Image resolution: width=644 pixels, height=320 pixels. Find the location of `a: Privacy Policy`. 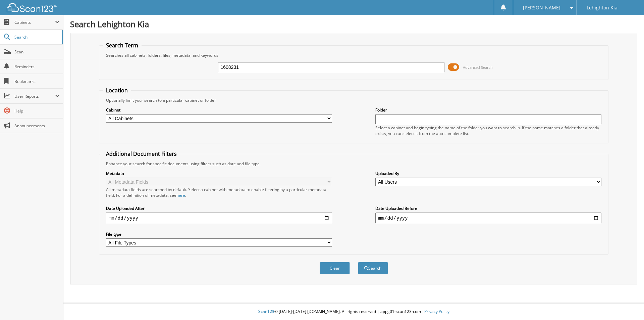

a: Privacy Policy is located at coordinates (437, 311).